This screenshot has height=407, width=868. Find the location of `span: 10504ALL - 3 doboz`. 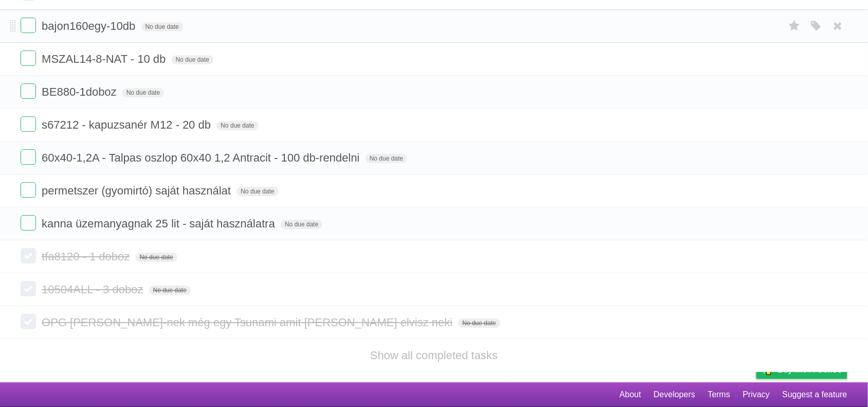

span: 10504ALL - 3 doboz is located at coordinates (94, 289).